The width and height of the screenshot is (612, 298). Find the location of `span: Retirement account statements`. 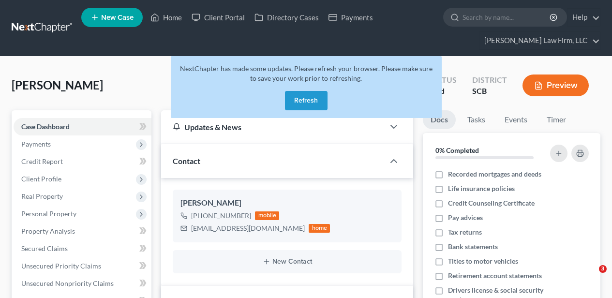

span: Retirement account statements is located at coordinates (495, 276).